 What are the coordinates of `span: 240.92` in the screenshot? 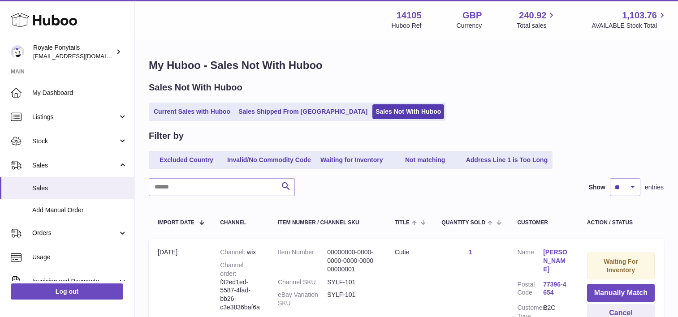 It's located at (533, 15).